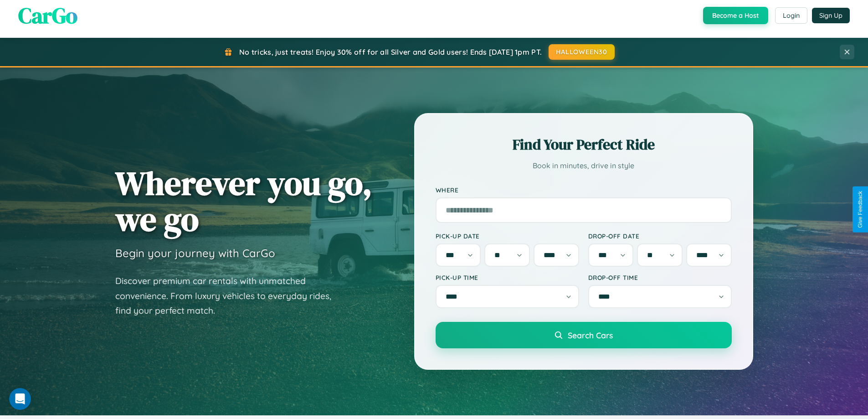 The width and height of the screenshot is (868, 419). What do you see at coordinates (660, 277) in the screenshot?
I see `label: Drop-off Time` at bounding box center [660, 277].